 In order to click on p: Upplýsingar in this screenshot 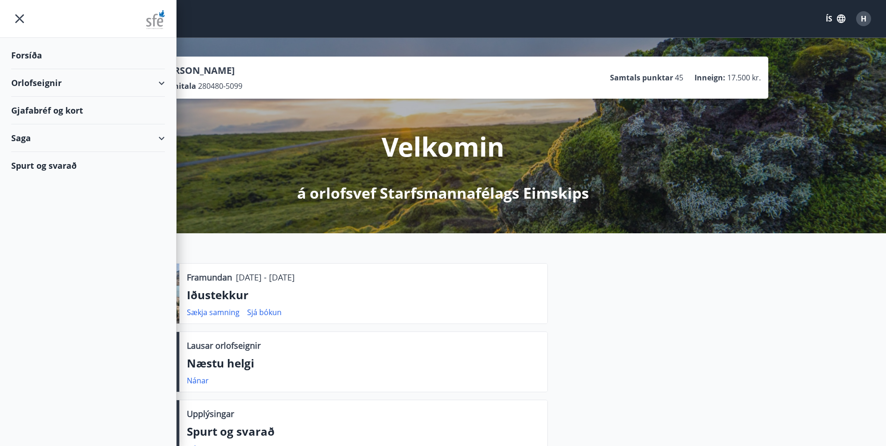, I will do `click(210, 413)`.